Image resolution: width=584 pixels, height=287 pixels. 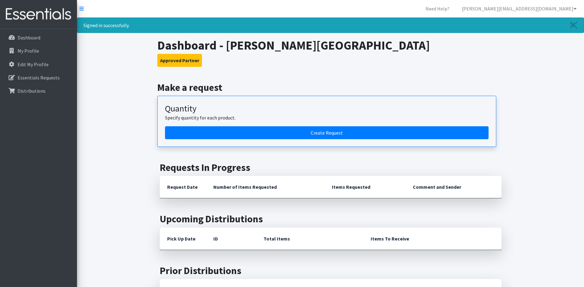 I want to click on p: Essentials Requests, so click(x=38, y=78).